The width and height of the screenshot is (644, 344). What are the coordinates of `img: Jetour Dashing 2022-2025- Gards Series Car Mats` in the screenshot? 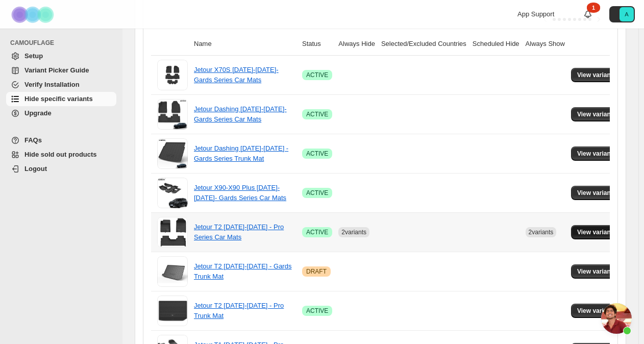 It's located at (172, 114).